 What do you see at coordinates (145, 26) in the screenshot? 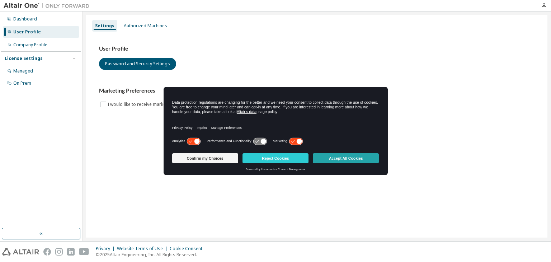
I see `div: Authorized Machines` at bounding box center [145, 26].